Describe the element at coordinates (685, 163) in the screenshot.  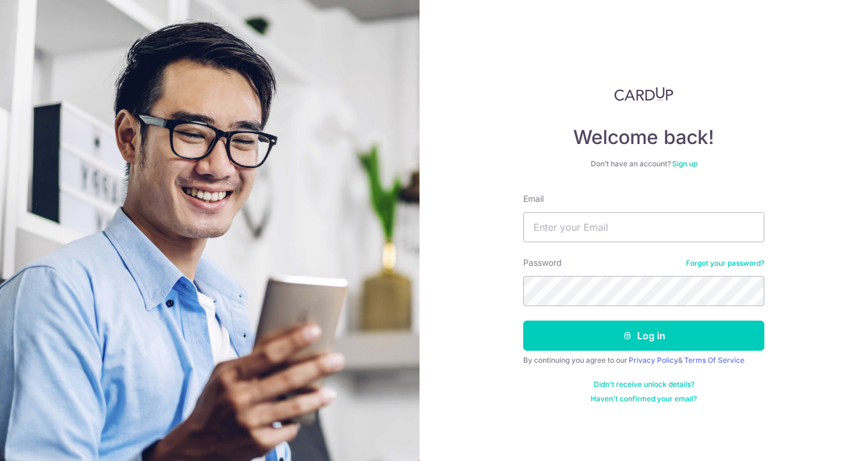
I see `a: Sign up` at that location.